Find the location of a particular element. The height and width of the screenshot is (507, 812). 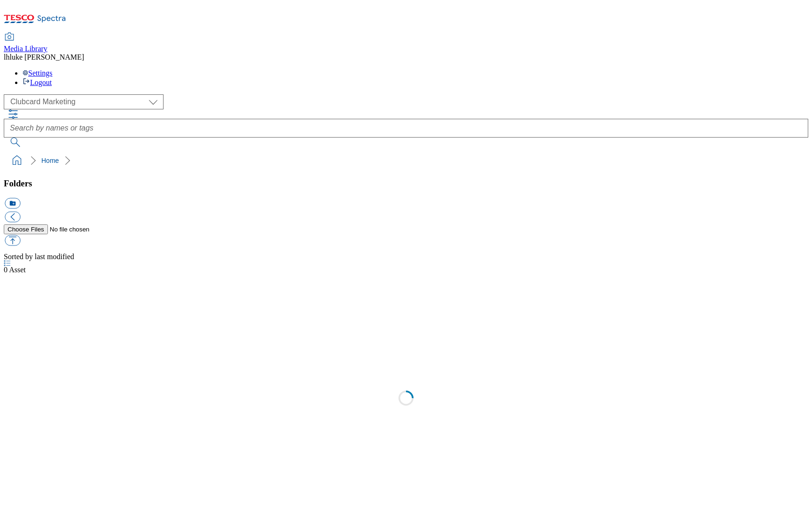

span: Sorted by last modified is located at coordinates (39, 256).